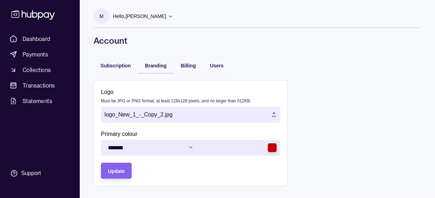 The width and height of the screenshot is (435, 198). What do you see at coordinates (156, 66) in the screenshot?
I see `span: Branding` at bounding box center [156, 66].